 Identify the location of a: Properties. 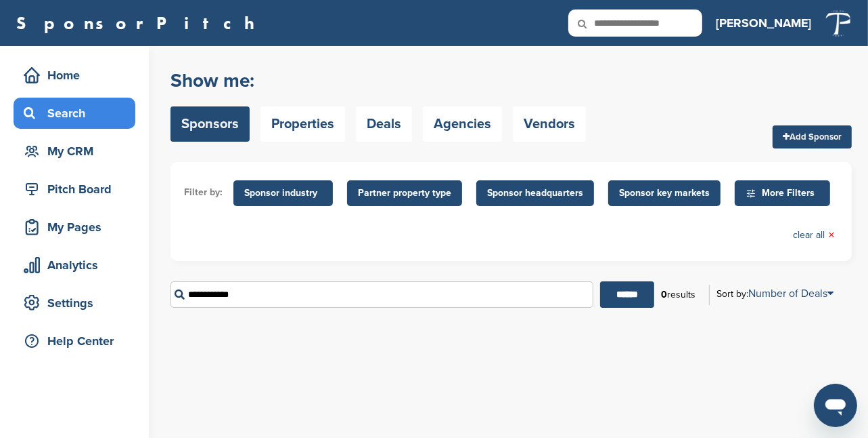
(303, 124).